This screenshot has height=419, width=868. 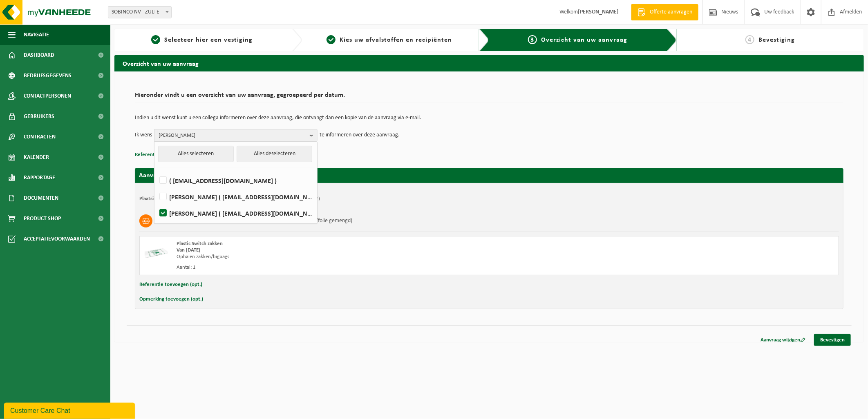 I want to click on span: 1, so click(x=155, y=40).